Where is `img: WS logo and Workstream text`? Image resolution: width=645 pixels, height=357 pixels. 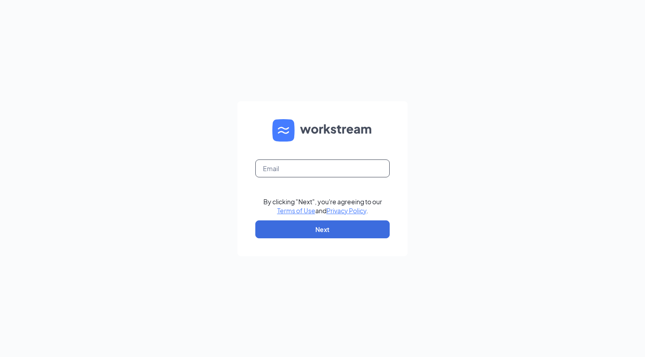 img: WS logo and Workstream text is located at coordinates (322, 130).